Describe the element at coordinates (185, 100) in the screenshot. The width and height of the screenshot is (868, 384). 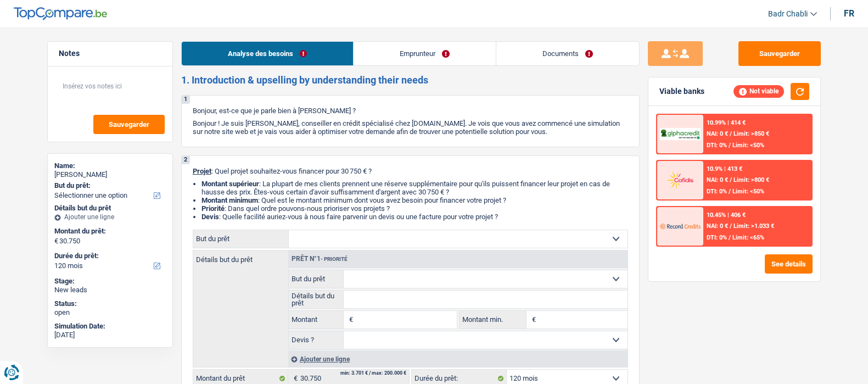
I see `div: 1` at that location.